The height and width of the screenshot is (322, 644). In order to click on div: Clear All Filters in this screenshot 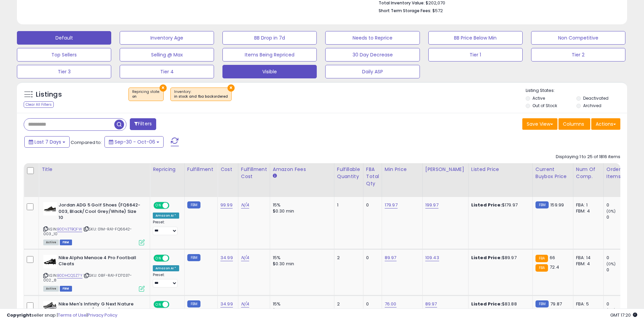, I will do `click(39, 105)`.